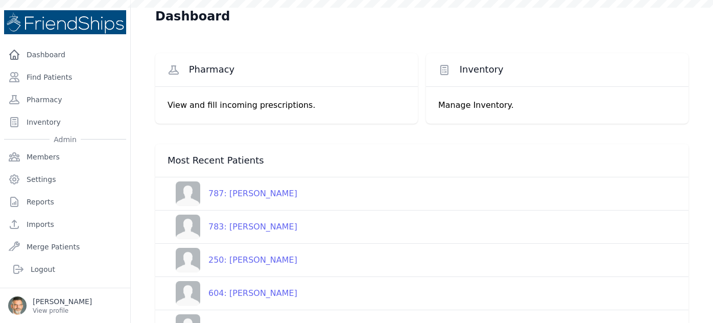 Image resolution: width=713 pixels, height=323 pixels. Describe the element at coordinates (62, 310) in the screenshot. I see `p: View profile` at that location.